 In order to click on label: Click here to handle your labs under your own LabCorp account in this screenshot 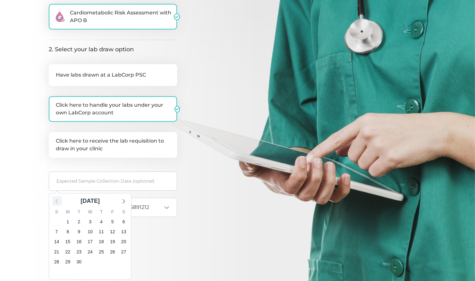, I will do `click(113, 109)`.